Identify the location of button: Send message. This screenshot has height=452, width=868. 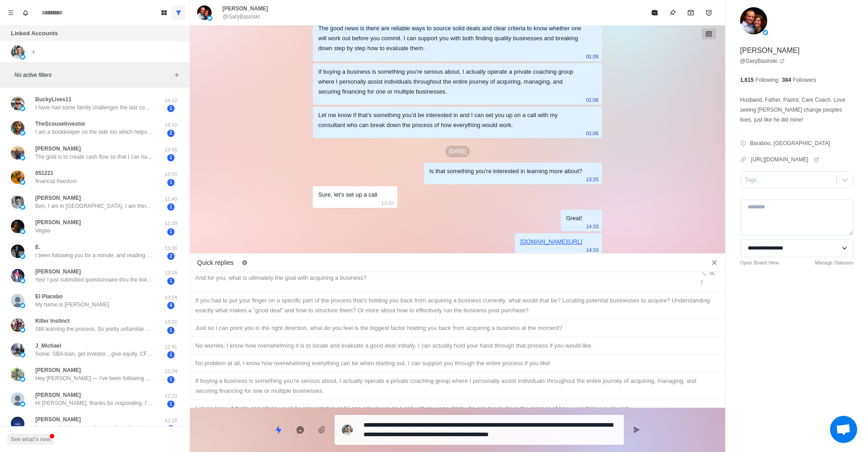
(636, 430).